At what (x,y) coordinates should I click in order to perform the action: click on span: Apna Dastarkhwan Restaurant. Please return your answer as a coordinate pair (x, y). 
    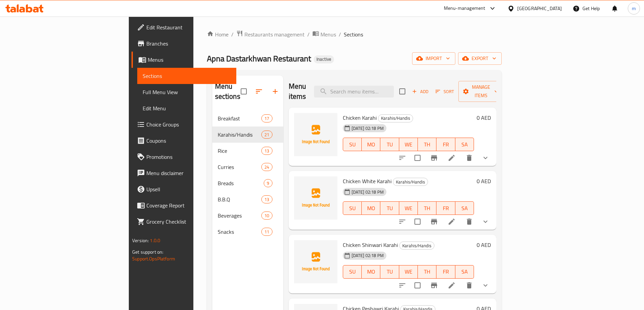
    Looking at the image, I should click on (259, 59).